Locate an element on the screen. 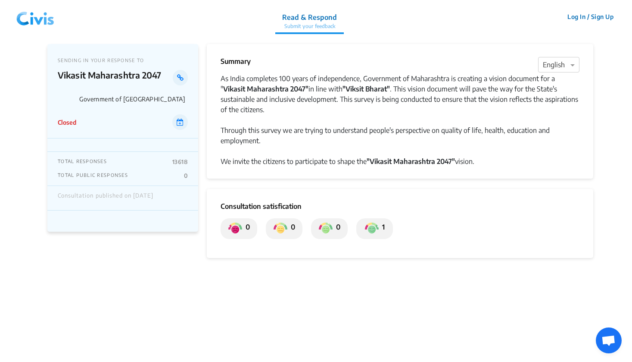 Image resolution: width=632 pixels, height=362 pixels. p: Vikasit Maharashtra 2047 is located at coordinates (115, 78).